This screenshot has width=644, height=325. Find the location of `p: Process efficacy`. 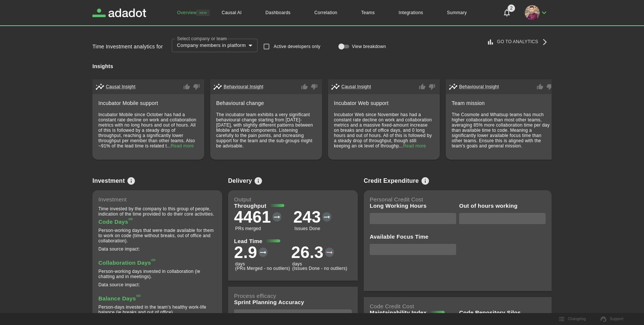

p: Process efficacy is located at coordinates (293, 296).